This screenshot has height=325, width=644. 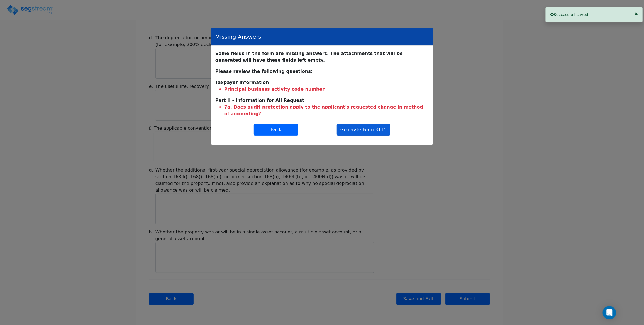 I want to click on div: Taxpayer Information, so click(x=322, y=83).